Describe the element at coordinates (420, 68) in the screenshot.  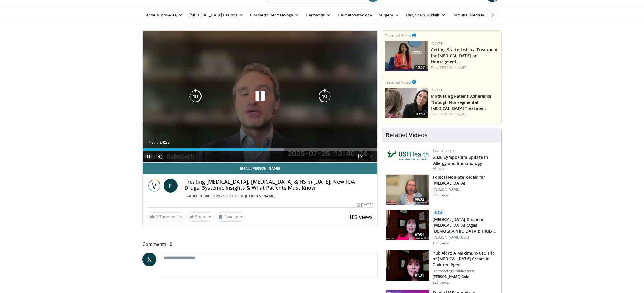
I see `span: 10:57` at that location.